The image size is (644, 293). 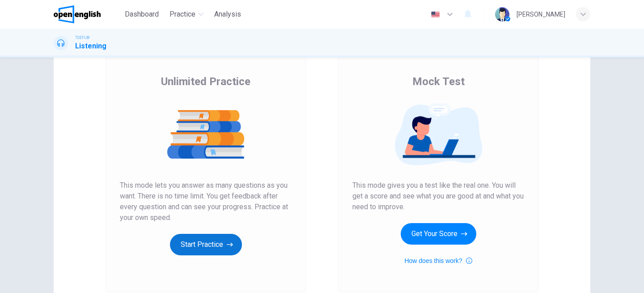 What do you see at coordinates (502, 15) in the screenshot?
I see `img: Profile picture` at bounding box center [502, 15].